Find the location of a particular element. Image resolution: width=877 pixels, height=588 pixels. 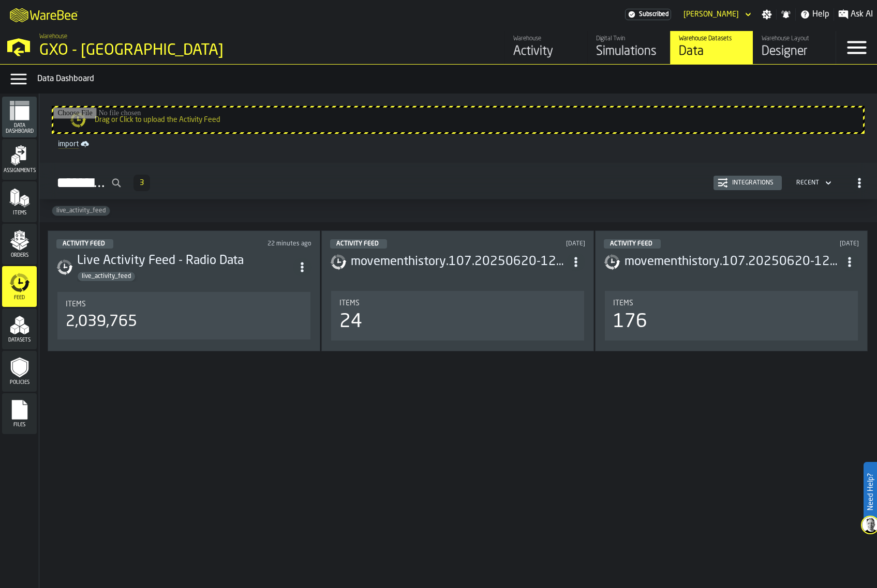

div: 176 is located at coordinates (630, 322).